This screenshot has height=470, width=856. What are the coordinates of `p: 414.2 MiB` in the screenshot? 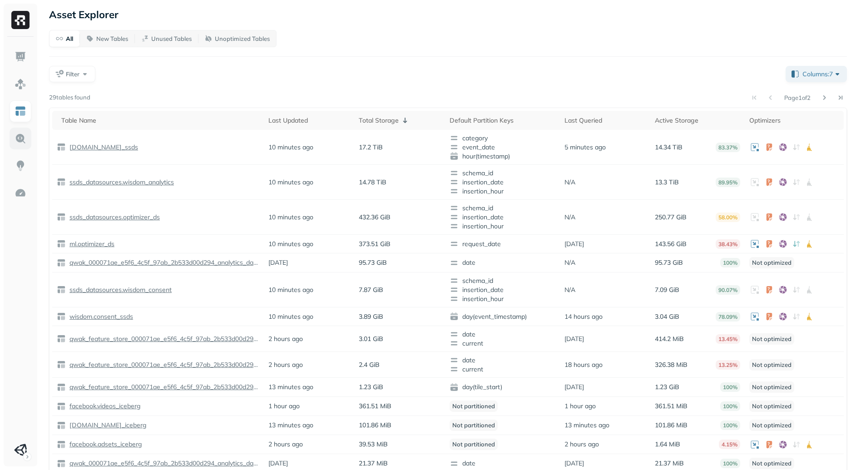 It's located at (669, 339).